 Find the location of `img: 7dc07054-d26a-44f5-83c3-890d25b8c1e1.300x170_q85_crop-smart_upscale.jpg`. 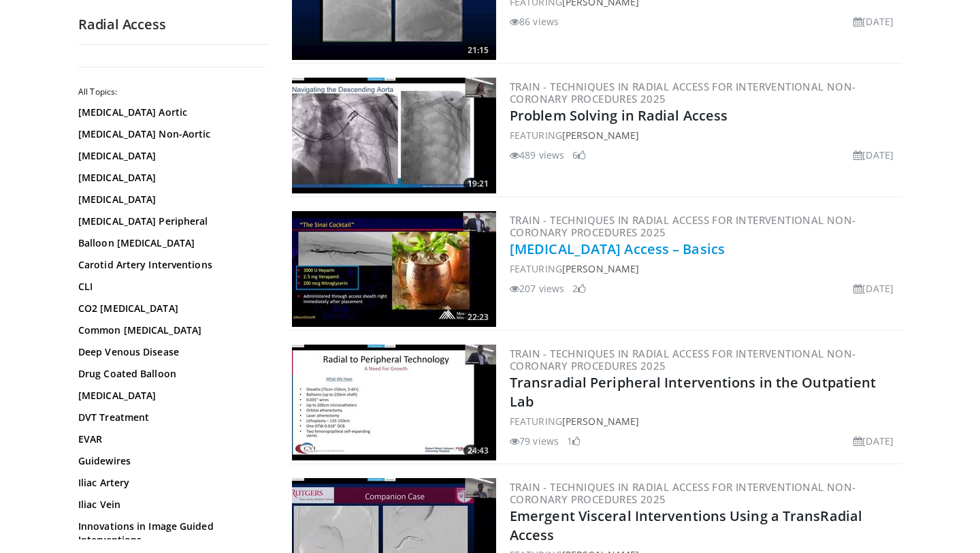

img: 7dc07054-d26a-44f5-83c3-890d25b8c1e1.300x170_q85_crop-smart_upscale.jpg is located at coordinates (394, 403).